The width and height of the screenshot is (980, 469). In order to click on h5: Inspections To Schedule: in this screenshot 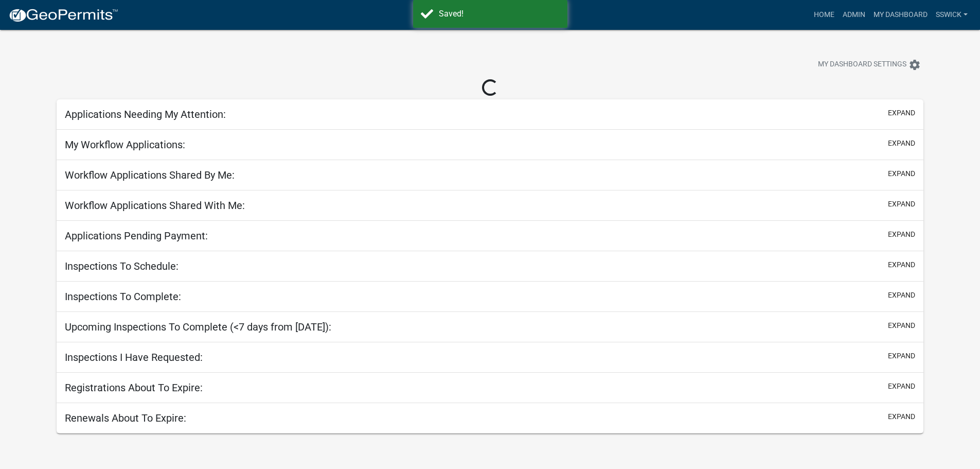, I will do `click(121, 266)`.